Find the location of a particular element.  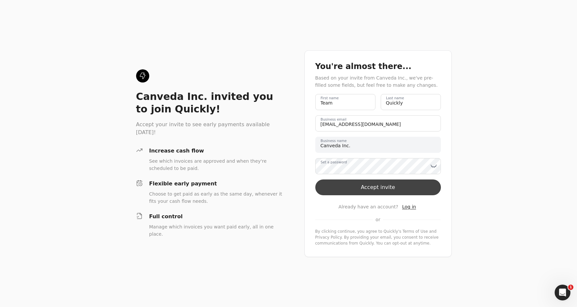

a: privacy-policy is located at coordinates (329, 238).